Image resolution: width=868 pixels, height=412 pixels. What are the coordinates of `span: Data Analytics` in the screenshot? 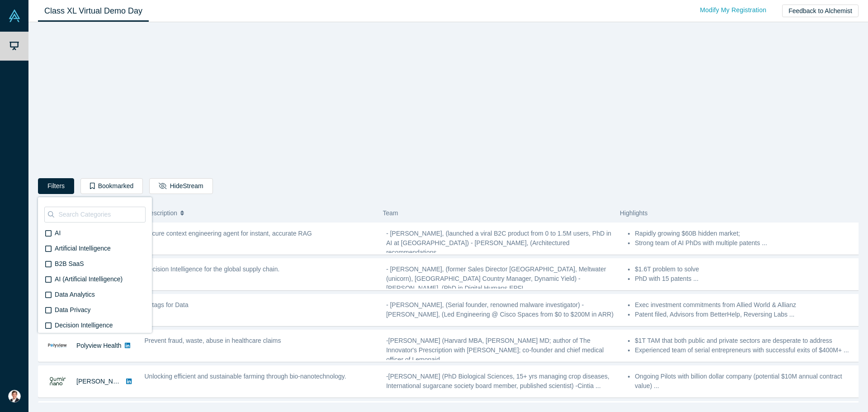 It's located at (75, 295).